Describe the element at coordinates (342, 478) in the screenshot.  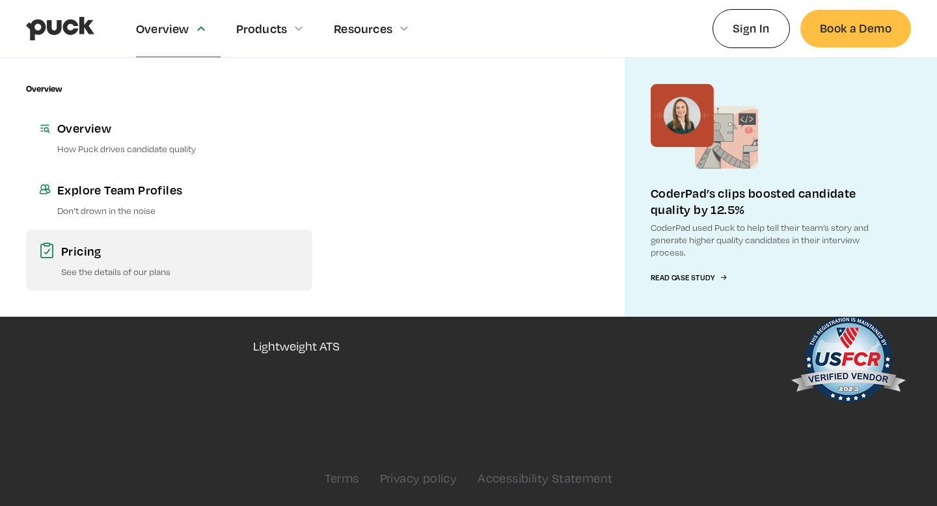
I see `a: Terms` at that location.